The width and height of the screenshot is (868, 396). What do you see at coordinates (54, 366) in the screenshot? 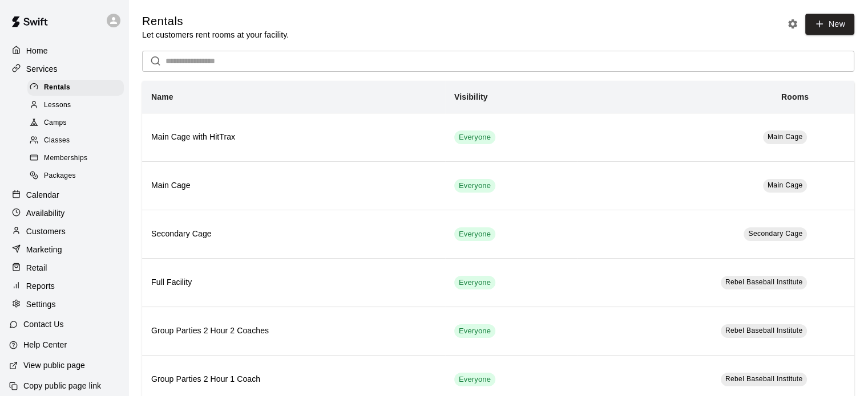
I see `p: View public page` at bounding box center [54, 366].